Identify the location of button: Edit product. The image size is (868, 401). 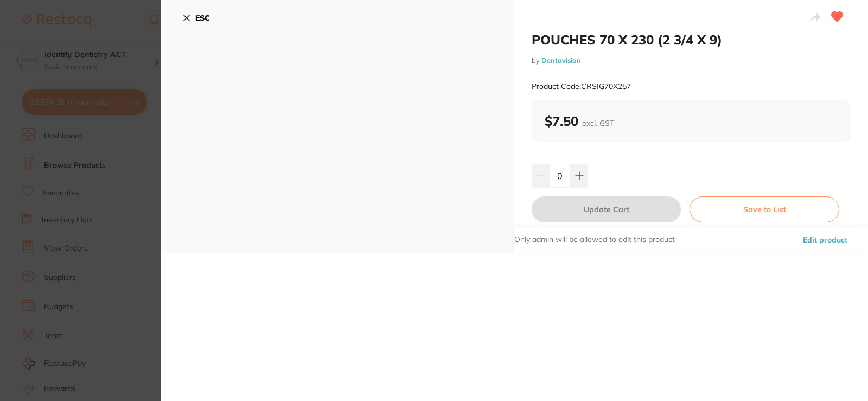
(825, 240).